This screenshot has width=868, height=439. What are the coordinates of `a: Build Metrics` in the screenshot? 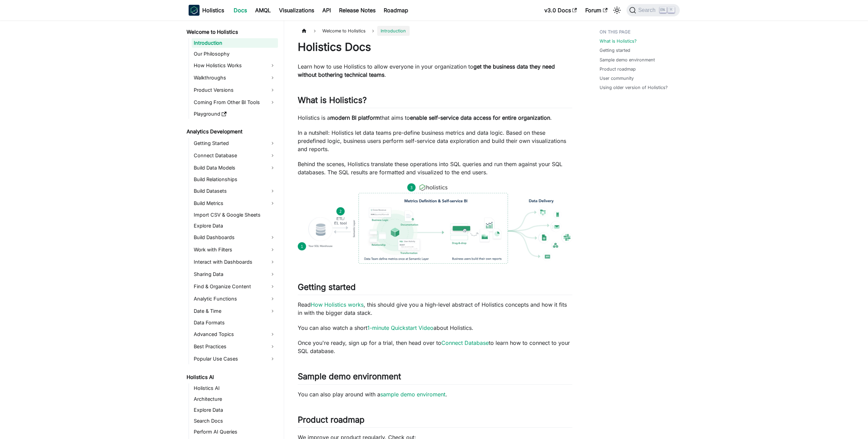 It's located at (235, 203).